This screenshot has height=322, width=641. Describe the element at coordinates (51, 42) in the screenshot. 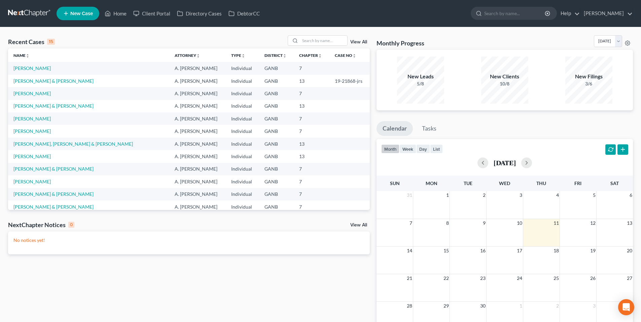

I see `div: 15` at that location.